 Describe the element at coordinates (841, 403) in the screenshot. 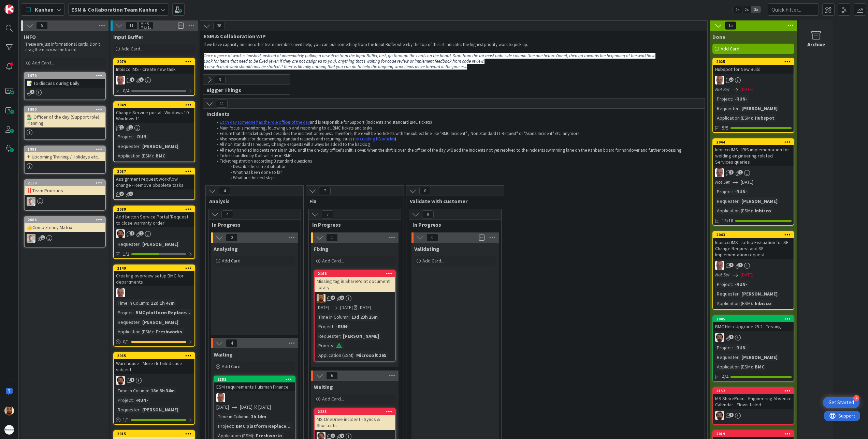

I see `div: Open Get Started checklist, remaining modules: 4` at that location.